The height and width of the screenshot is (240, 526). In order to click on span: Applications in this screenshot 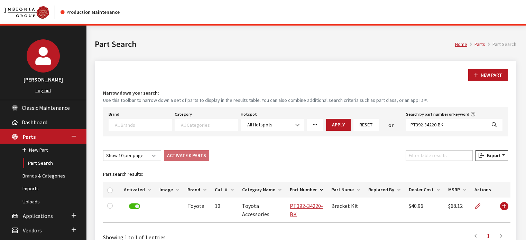, I will do `click(38, 216)`.